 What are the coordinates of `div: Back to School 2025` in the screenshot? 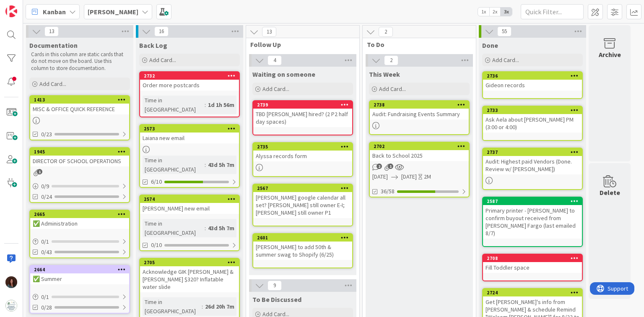 It's located at (420, 156).